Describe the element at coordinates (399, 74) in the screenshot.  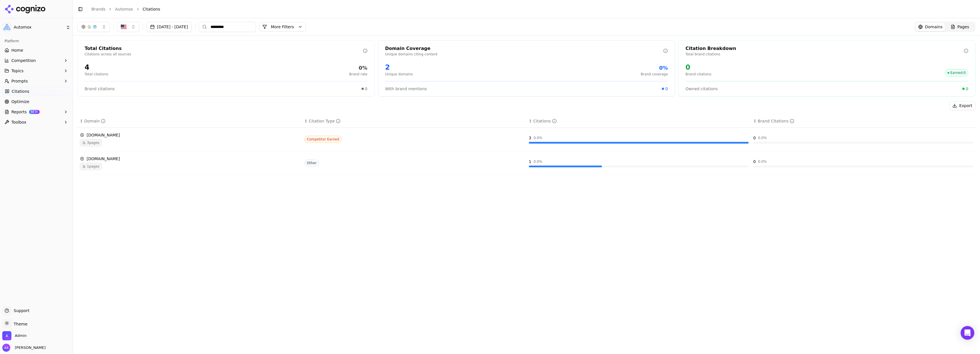
I see `p: Unique domains` at that location.